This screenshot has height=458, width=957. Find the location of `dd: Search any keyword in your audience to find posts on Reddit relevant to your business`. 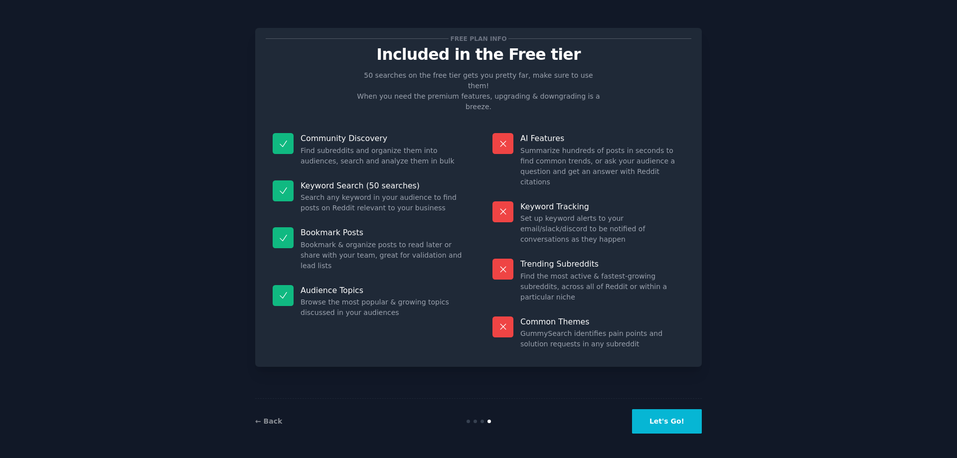

dd: Search any keyword in your audience to find posts on Reddit relevant to your business is located at coordinates (382, 203).